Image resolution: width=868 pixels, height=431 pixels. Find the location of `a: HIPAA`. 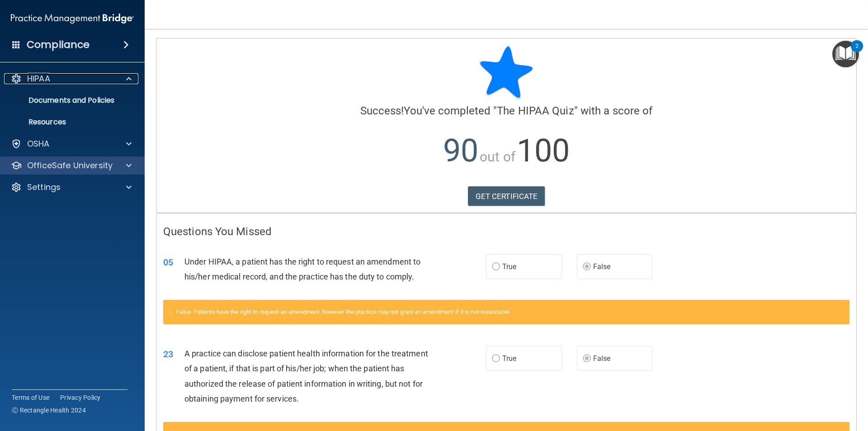

a: HIPAA is located at coordinates (71, 78).